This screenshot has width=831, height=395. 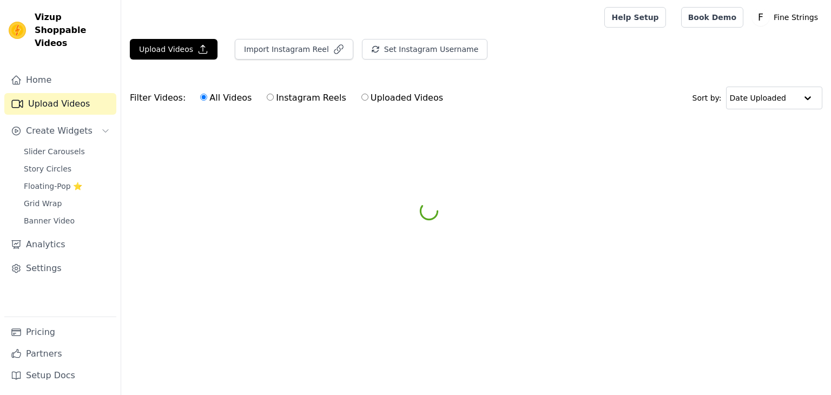 I want to click on a: Book Demo, so click(x=712, y=17).